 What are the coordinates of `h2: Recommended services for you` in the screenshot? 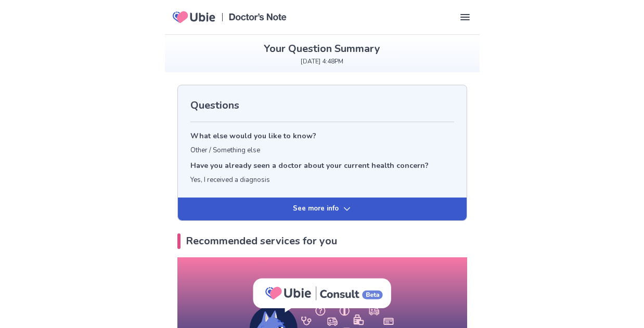 It's located at (322, 241).